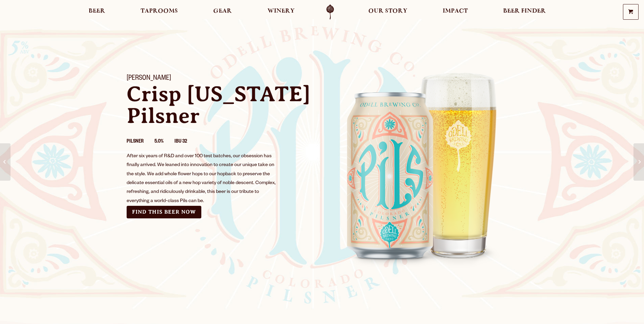  I want to click on a: Beer, so click(97, 12).